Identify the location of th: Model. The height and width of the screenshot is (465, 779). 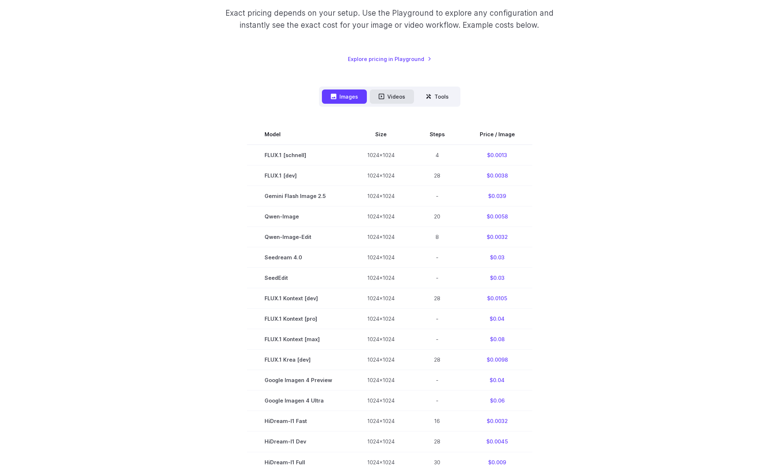
(298, 134).